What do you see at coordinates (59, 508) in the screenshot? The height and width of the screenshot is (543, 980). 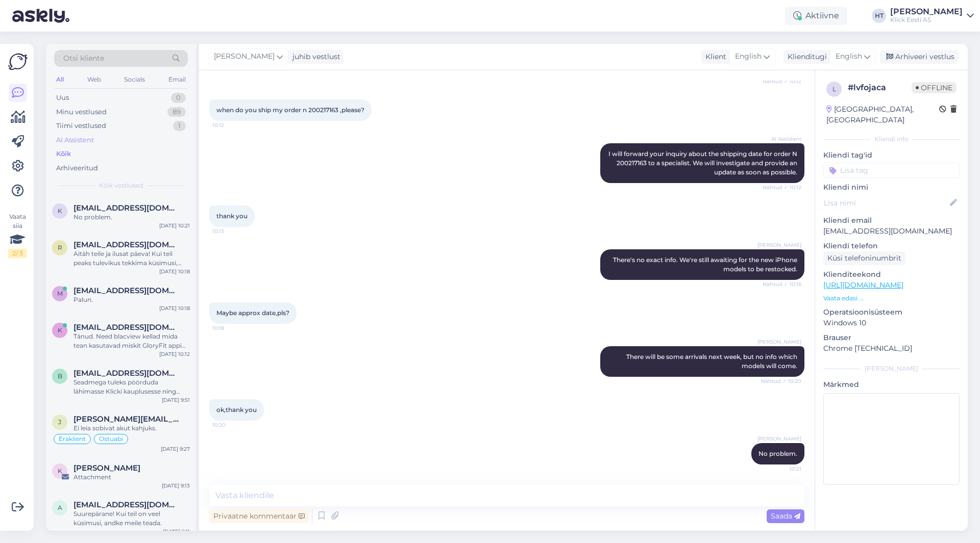 I see `span: a` at bounding box center [59, 508].